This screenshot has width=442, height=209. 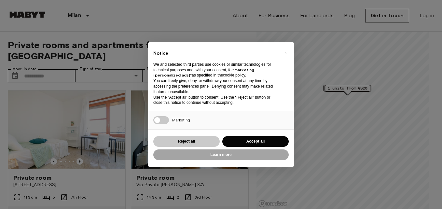 I want to click on strong: “marketing (personalized ads)”, so click(x=204, y=73).